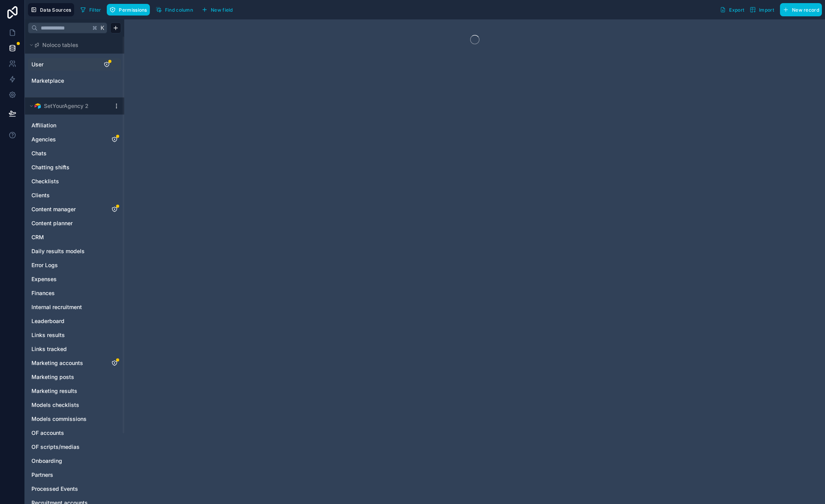 This screenshot has height=504, width=825. I want to click on span: Chats, so click(39, 154).